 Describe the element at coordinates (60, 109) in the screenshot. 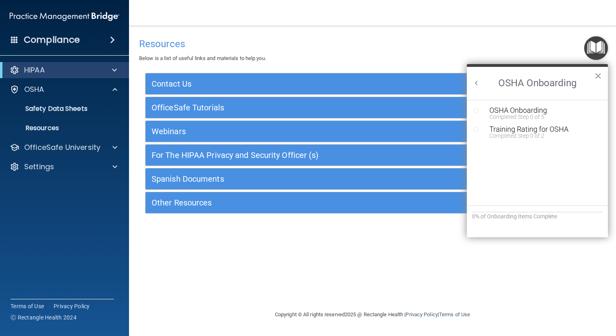

I see `p: Safety Data Sheets` at that location.